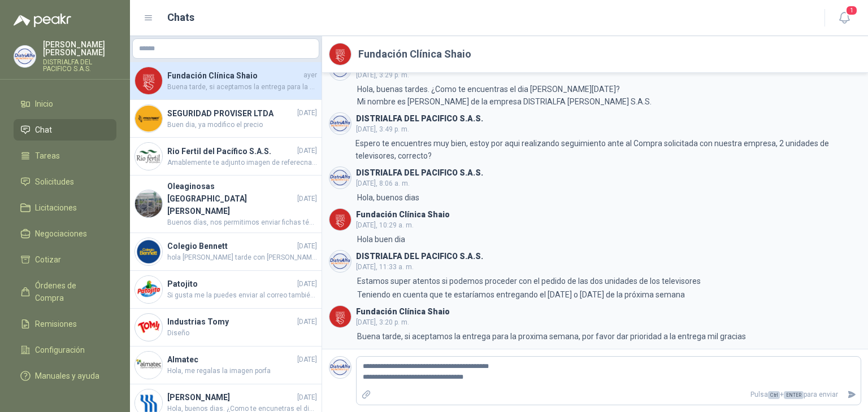 The image size is (868, 412). What do you see at coordinates (231, 284) in the screenshot?
I see `h4: Patojito` at bounding box center [231, 284].